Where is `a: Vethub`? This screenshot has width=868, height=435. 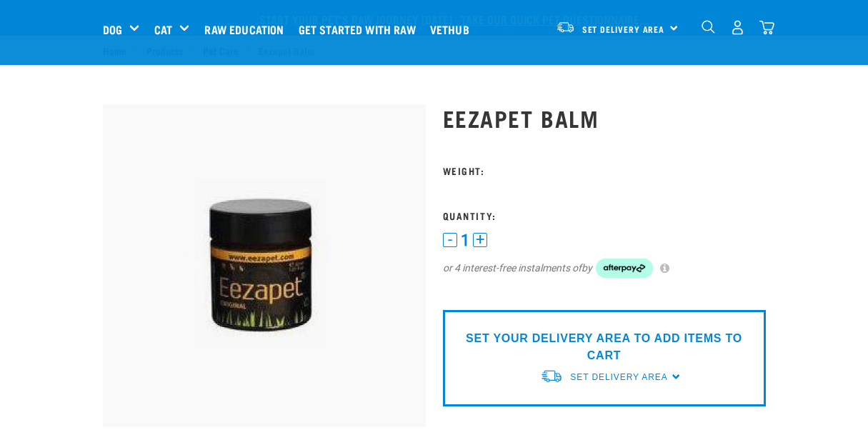 a: Vethub is located at coordinates (453, 29).